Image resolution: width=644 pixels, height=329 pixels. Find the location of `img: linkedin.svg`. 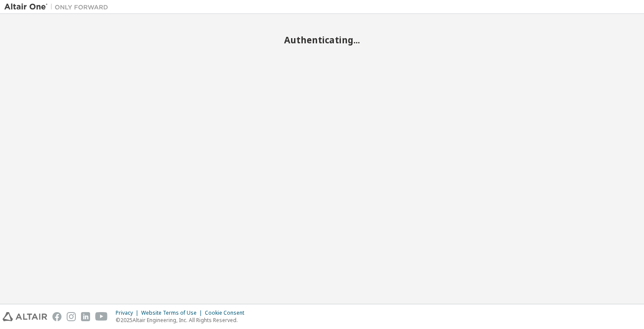

img: linkedin.svg is located at coordinates (85, 316).